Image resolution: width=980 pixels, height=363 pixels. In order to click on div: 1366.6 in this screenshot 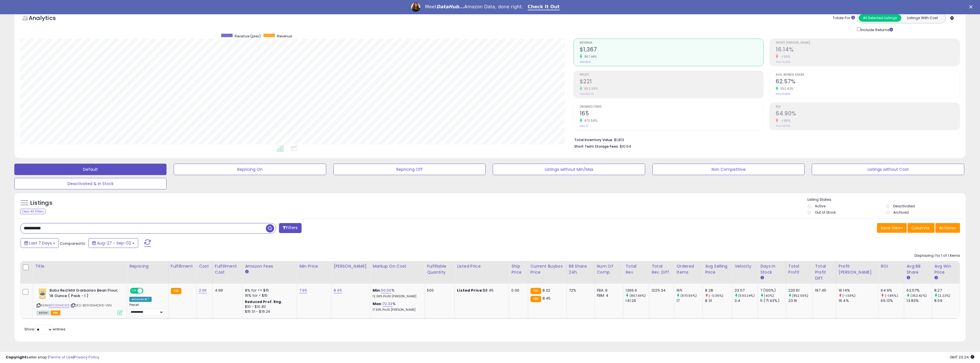, I will do `click(637, 291)`.